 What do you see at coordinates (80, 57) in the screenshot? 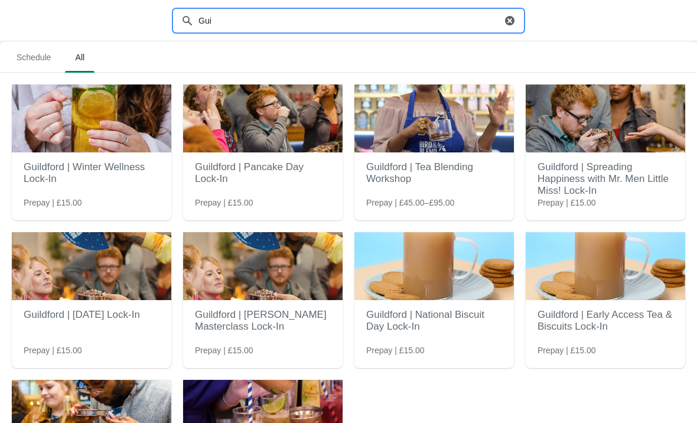
I see `span: All` at bounding box center [80, 57].